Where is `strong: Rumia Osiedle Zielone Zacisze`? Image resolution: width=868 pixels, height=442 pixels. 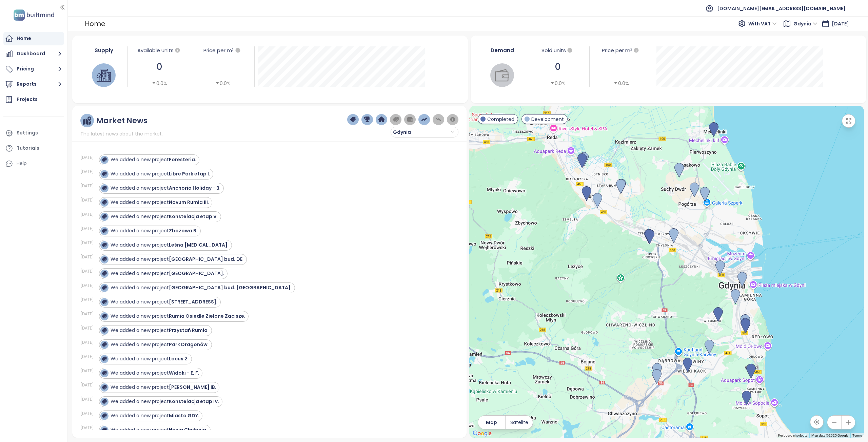 strong: Rumia Osiedle Zielone Zacisze is located at coordinates (206, 316).